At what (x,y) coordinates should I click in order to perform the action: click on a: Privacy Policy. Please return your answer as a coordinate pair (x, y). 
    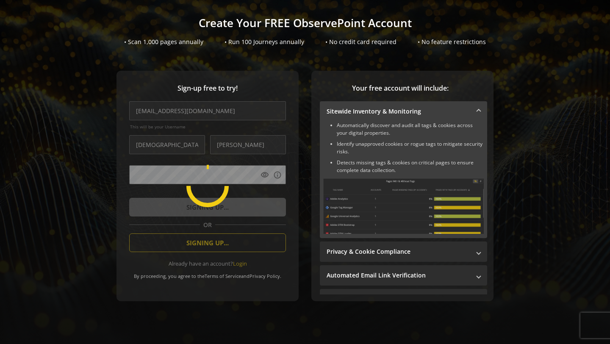
    Looking at the image, I should click on (265, 276).